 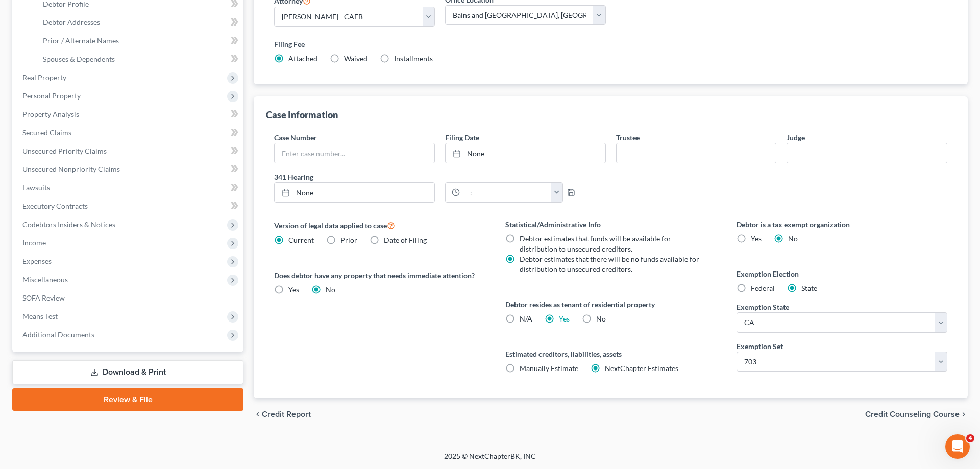 I want to click on span: Debtor Addresses, so click(x=71, y=22).